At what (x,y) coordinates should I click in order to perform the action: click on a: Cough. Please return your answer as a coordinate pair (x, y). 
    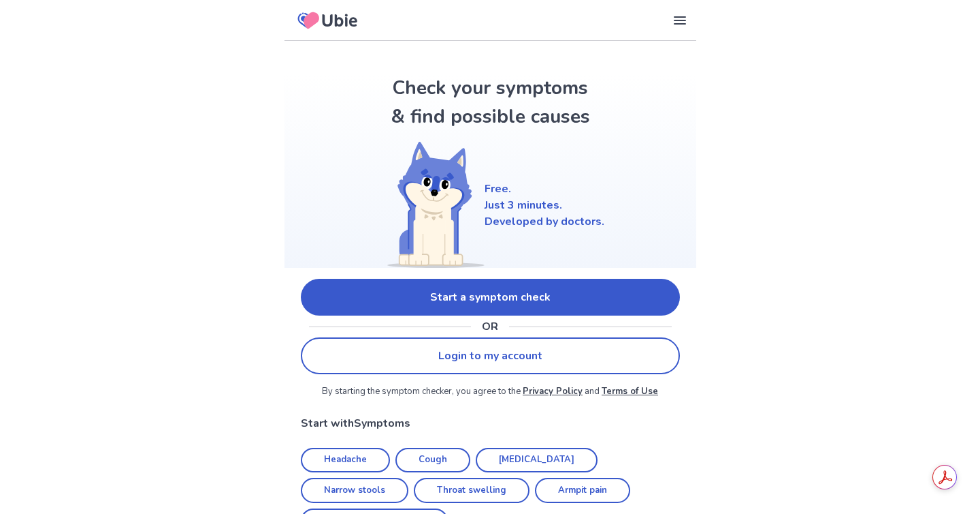
    Looking at the image, I should click on (433, 460).